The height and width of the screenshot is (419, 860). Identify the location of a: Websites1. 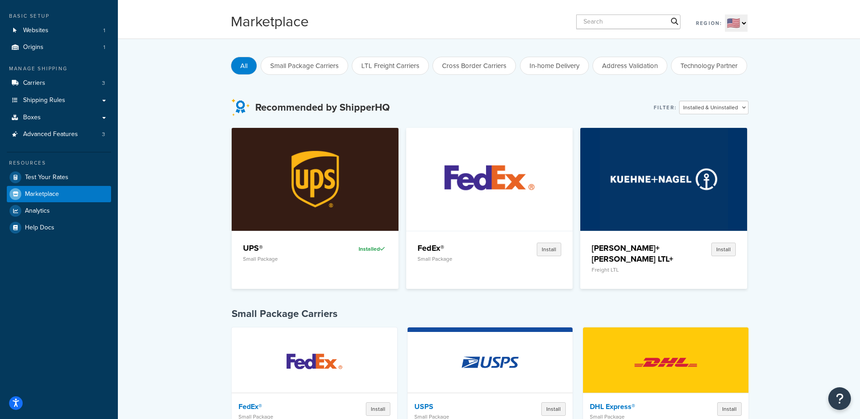
(59, 30).